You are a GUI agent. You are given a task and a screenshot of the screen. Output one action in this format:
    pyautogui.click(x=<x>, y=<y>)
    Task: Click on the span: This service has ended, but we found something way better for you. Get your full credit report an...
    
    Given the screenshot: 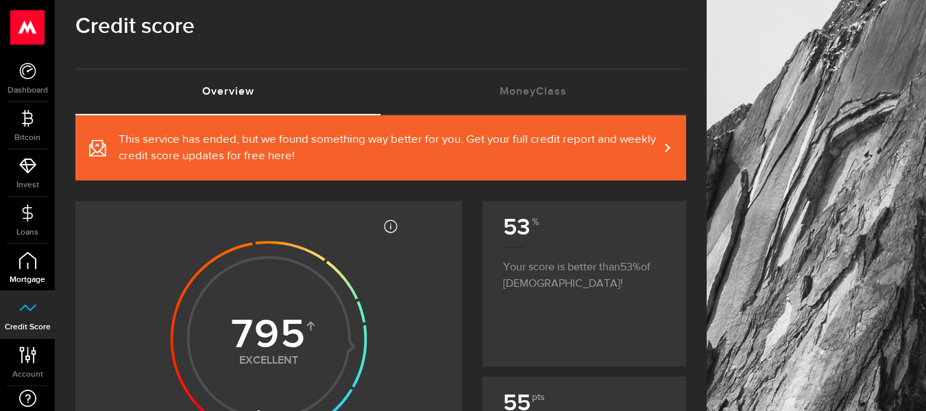 What is the action you would take?
    pyautogui.click(x=389, y=148)
    